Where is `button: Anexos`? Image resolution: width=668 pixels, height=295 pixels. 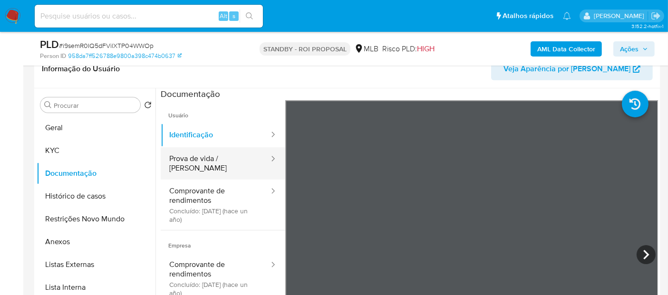 button: Anexos is located at coordinates (96, 242).